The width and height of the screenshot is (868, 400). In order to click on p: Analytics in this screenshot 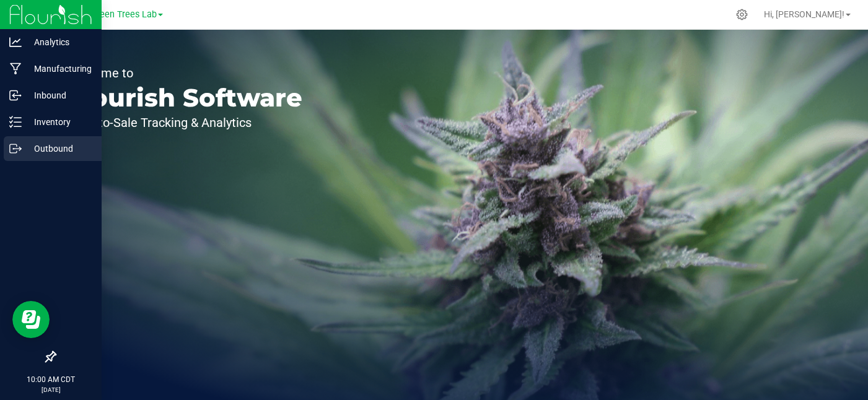, I will do `click(59, 42)`.